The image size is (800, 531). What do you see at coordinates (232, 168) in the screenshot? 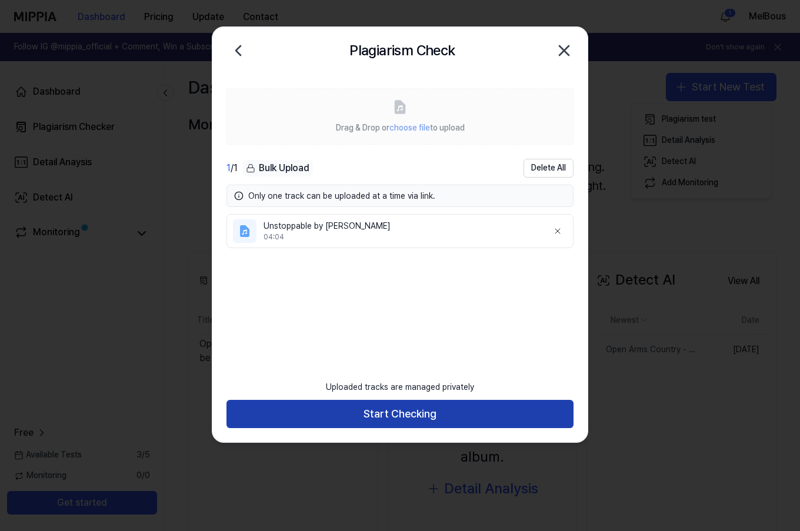
I see `div: / 1` at bounding box center [232, 168].